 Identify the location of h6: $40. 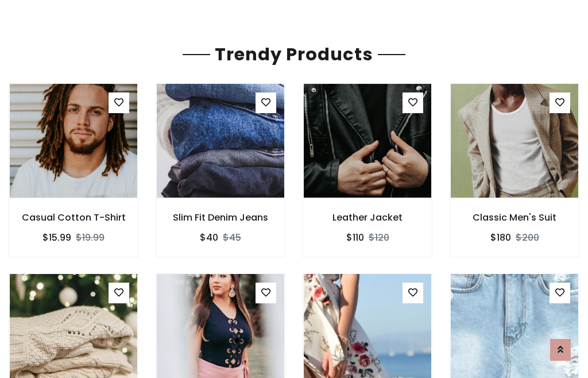
(210, 237).